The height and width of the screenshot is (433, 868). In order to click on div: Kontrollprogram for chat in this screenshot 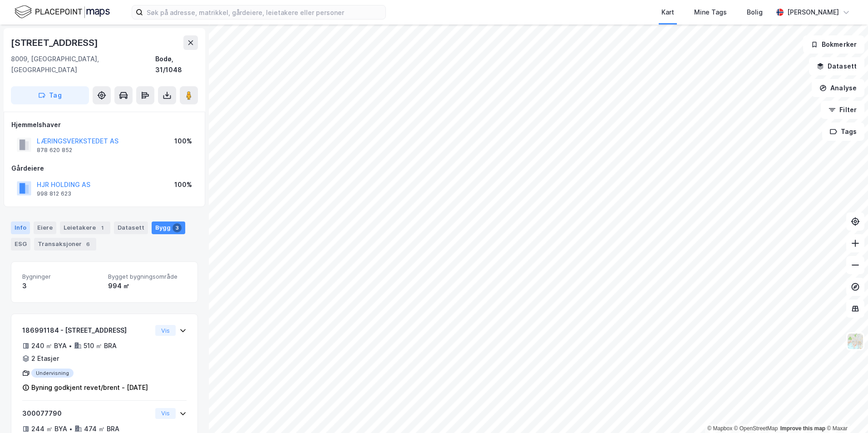, I will do `click(845, 411)`.